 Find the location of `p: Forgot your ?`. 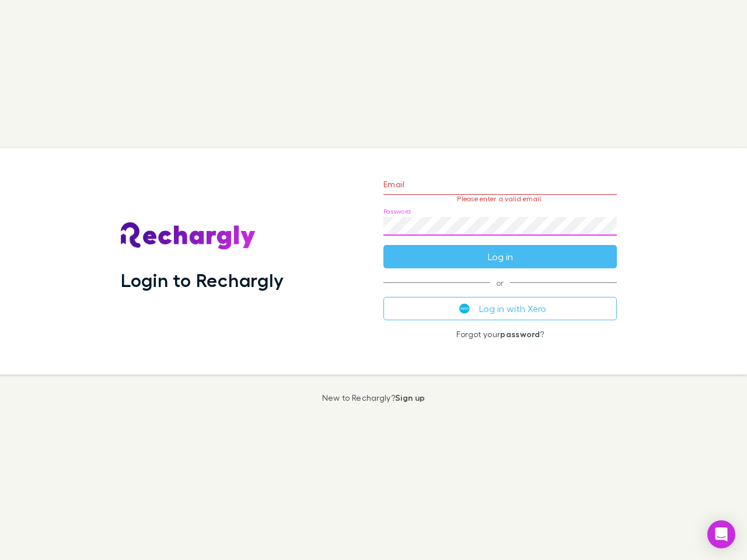

p: Forgot your ? is located at coordinates (500, 334).